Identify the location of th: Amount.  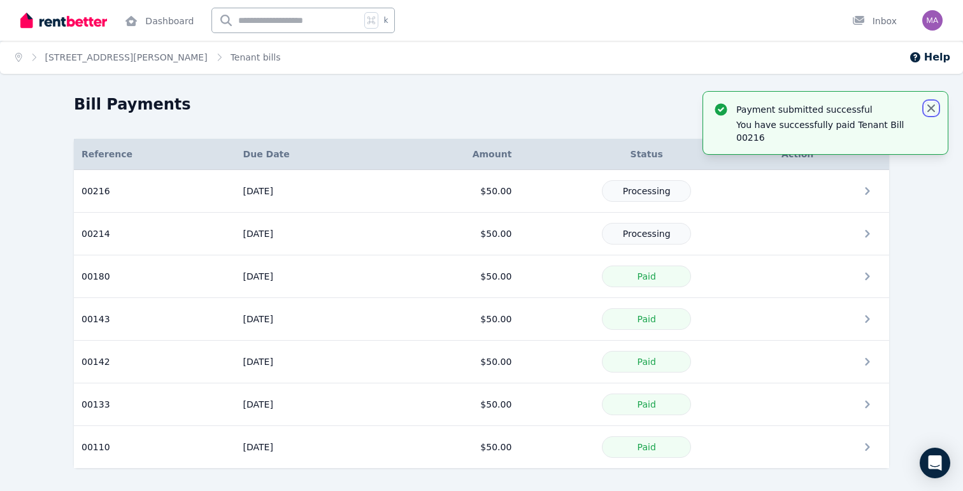
(453, 154).